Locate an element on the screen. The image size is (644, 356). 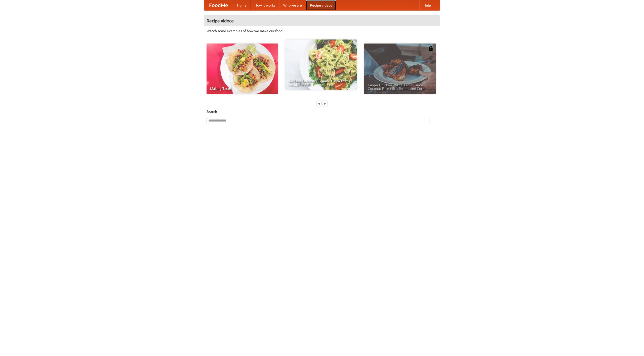
h5: Search is located at coordinates (322, 112).